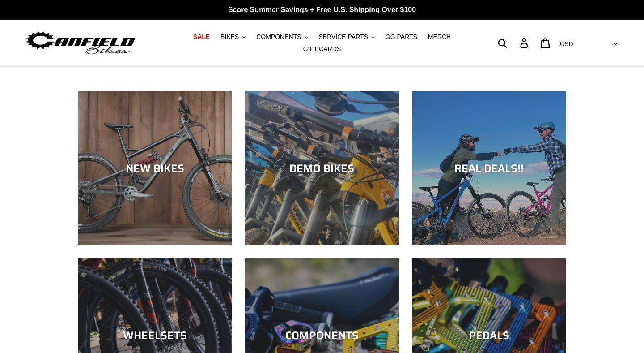 The height and width of the screenshot is (353, 644). Describe the element at coordinates (401, 36) in the screenshot. I see `span: GG PARTS` at that location.